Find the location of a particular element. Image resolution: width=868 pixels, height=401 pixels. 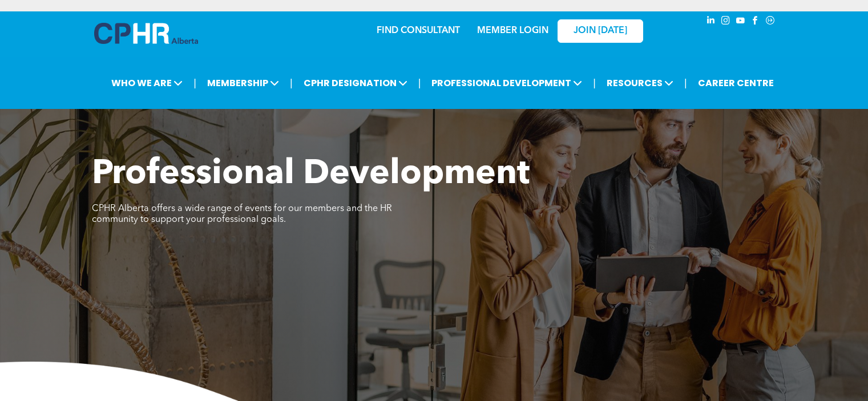

a: FIND CONSULTANT is located at coordinates (418, 31).